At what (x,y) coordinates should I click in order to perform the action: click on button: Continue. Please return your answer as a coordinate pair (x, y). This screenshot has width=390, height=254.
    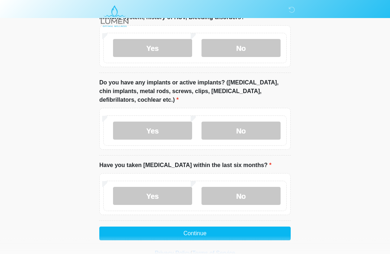
    Looking at the image, I should click on (195, 234).